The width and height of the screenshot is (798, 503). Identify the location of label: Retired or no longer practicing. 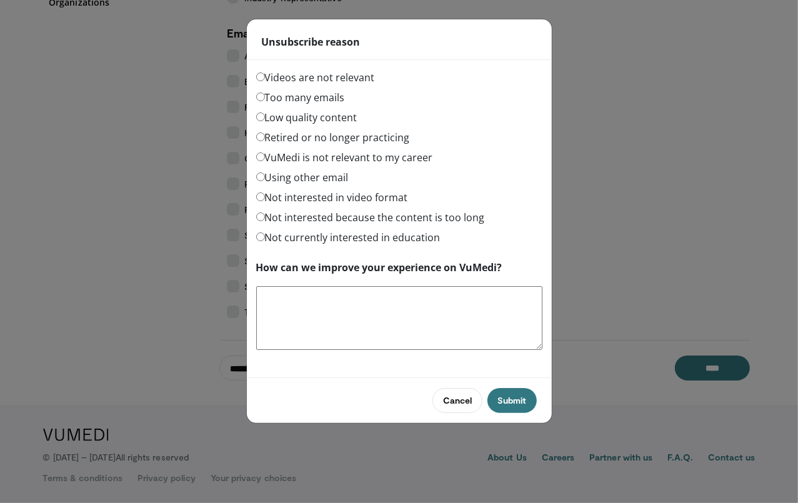
(333, 137).